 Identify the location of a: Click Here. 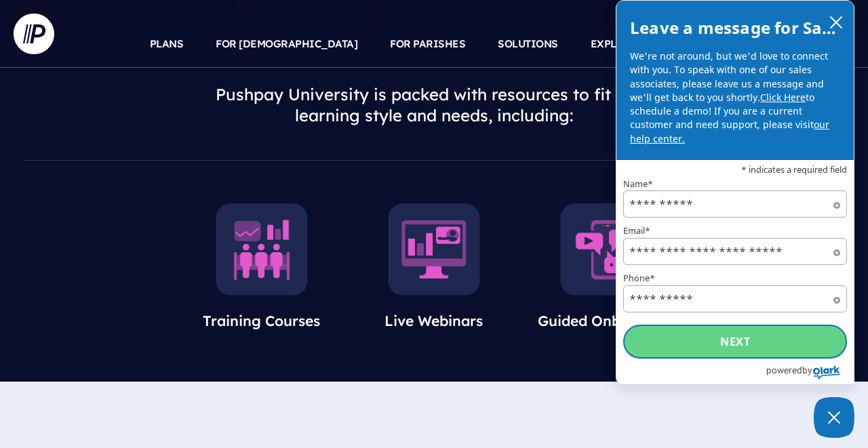
(783, 97).